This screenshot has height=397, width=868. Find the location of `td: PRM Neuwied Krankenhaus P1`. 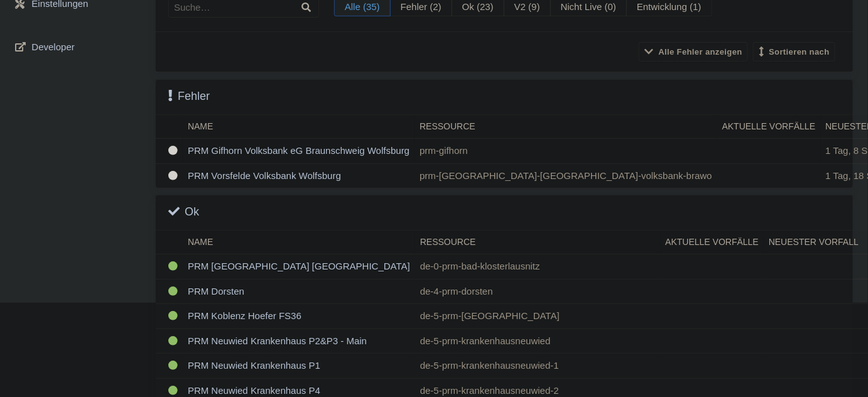

td: PRM Neuwied Krankenhaus P1 is located at coordinates (299, 366).